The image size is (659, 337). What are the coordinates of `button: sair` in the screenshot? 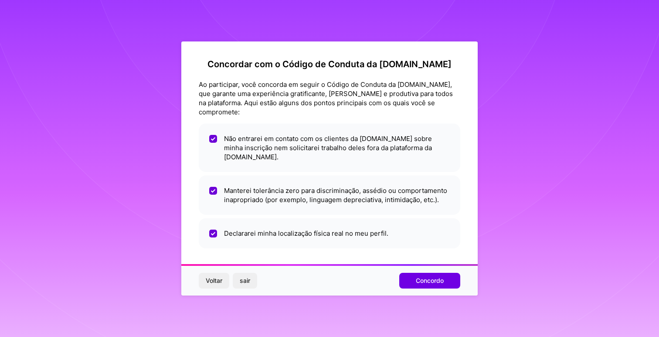 It's located at (245, 280).